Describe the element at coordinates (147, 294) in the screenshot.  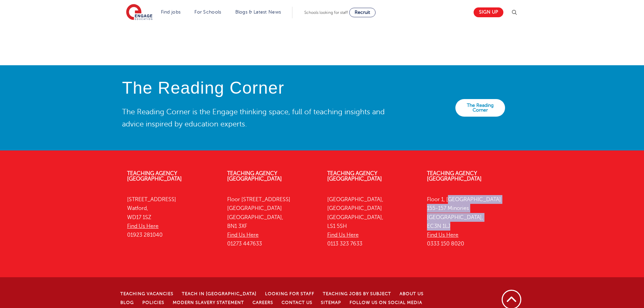
I see `a: Teaching Vacancies` at that location.